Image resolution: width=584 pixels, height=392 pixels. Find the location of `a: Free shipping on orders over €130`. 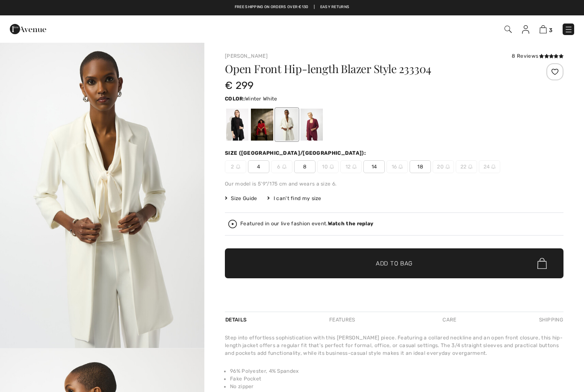

a: Free shipping on orders over €130 is located at coordinates (272, 7).